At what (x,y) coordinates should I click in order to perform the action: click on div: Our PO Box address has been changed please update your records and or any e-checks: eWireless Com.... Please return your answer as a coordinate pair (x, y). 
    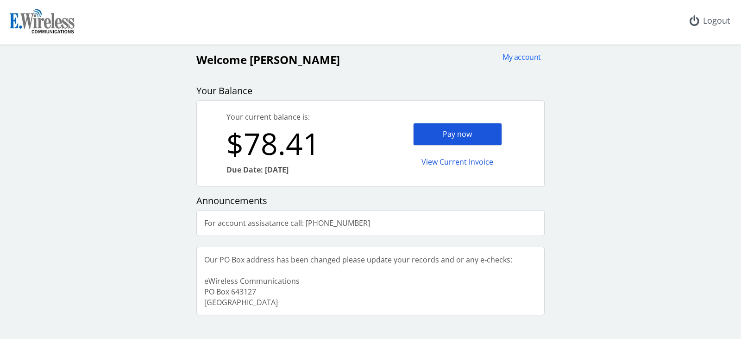
    Looking at the image, I should click on (358, 281).